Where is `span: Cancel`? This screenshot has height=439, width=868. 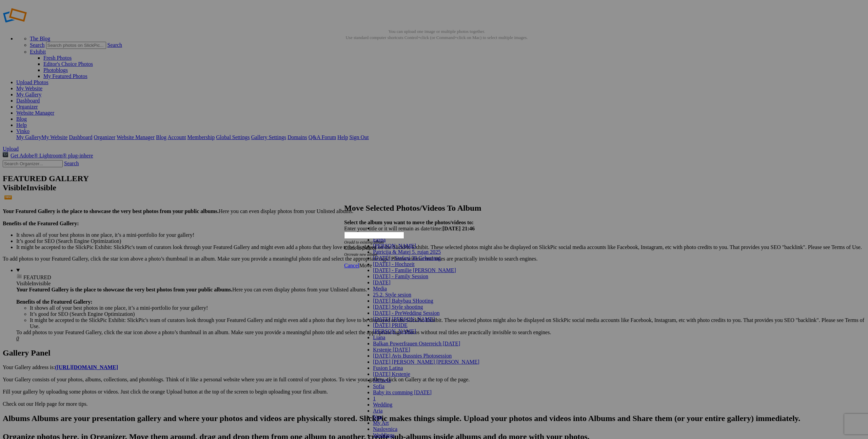
span: Cancel is located at coordinates (352, 265).